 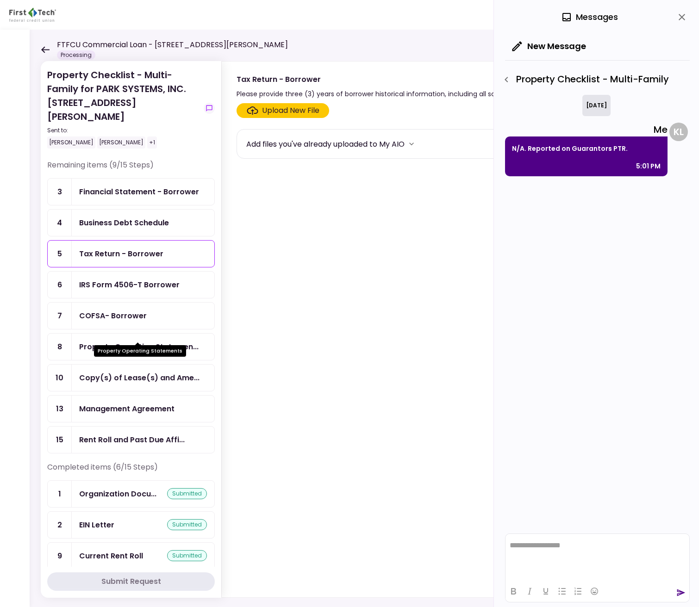 What do you see at coordinates (589, 17) in the screenshot?
I see `div: Messages` at bounding box center [589, 17].